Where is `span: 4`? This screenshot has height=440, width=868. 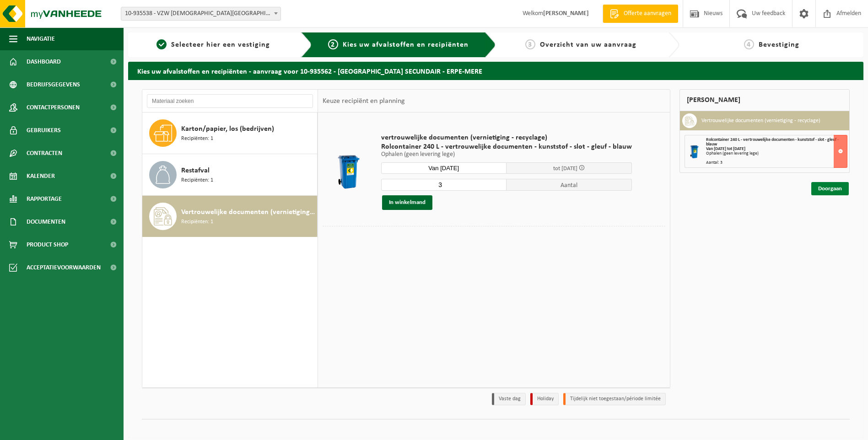 span: 4 is located at coordinates (749, 44).